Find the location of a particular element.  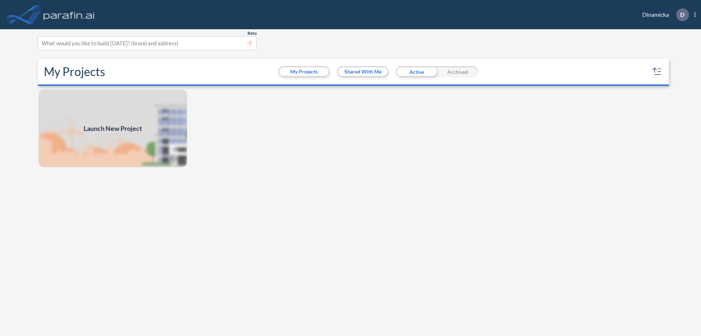

div: Dinamicka is located at coordinates (664, 15).